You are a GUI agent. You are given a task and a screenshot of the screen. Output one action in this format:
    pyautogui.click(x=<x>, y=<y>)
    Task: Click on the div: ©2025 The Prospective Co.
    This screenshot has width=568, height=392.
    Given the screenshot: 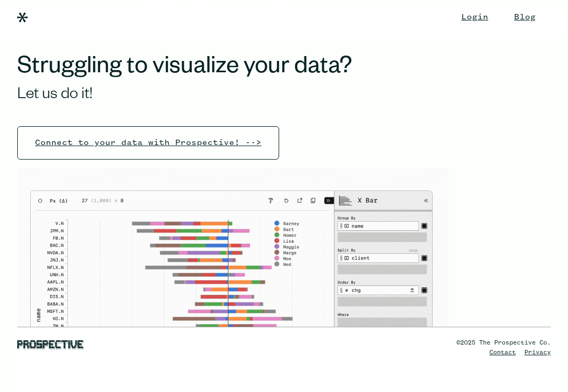 What is the action you would take?
    pyautogui.click(x=503, y=343)
    